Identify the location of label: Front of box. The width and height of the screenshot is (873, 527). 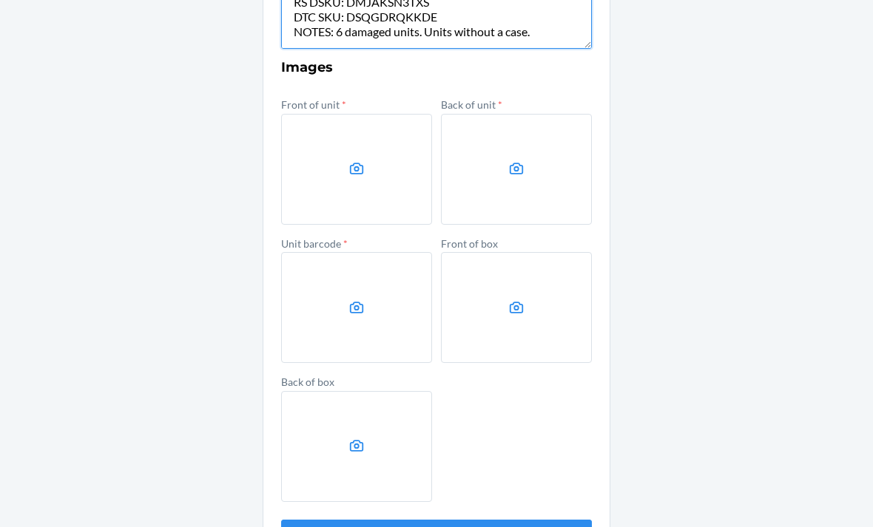
(469, 243).